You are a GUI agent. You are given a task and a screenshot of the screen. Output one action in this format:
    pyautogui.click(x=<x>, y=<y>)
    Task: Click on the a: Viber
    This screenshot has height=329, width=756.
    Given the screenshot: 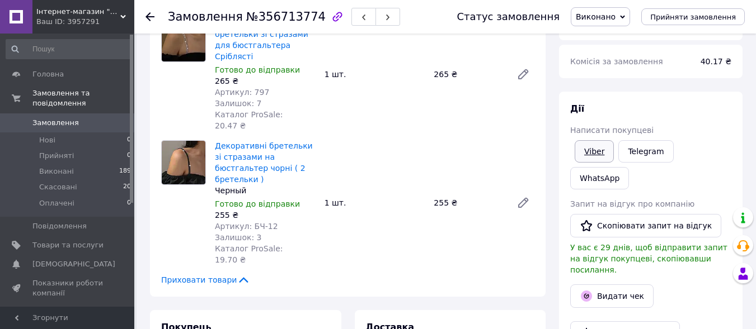 What is the action you would take?
    pyautogui.click(x=594, y=152)
    